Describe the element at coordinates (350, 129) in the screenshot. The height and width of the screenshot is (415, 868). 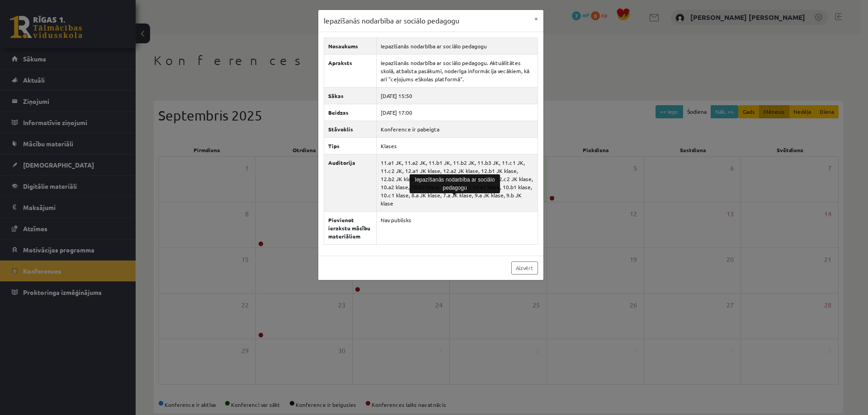
I see `th: Stāvoklis` at that location.